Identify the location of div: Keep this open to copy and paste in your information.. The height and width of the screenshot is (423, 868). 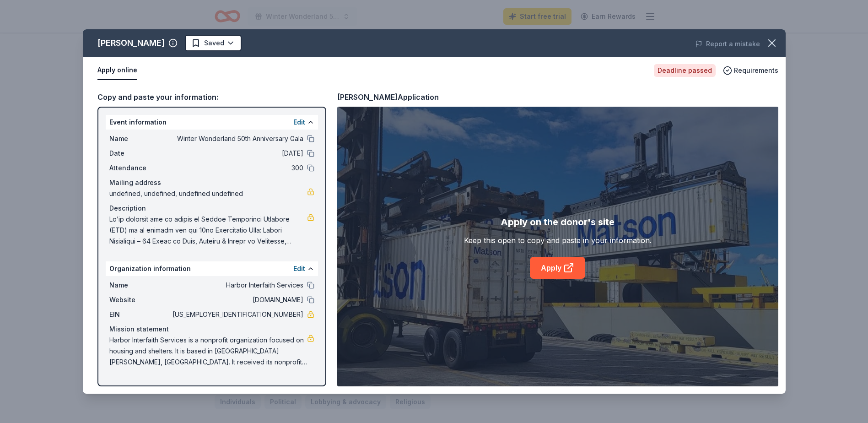
(558, 241).